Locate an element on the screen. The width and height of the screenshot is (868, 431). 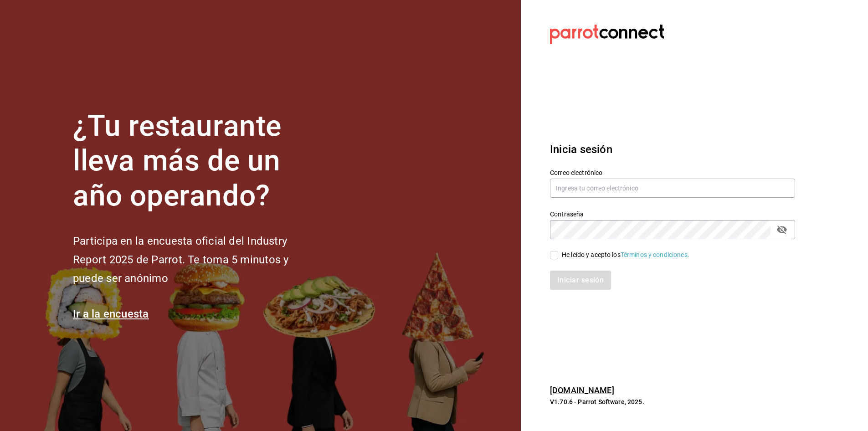
p: V1.70.6 - Parrot Software, 2025. is located at coordinates (672, 402).